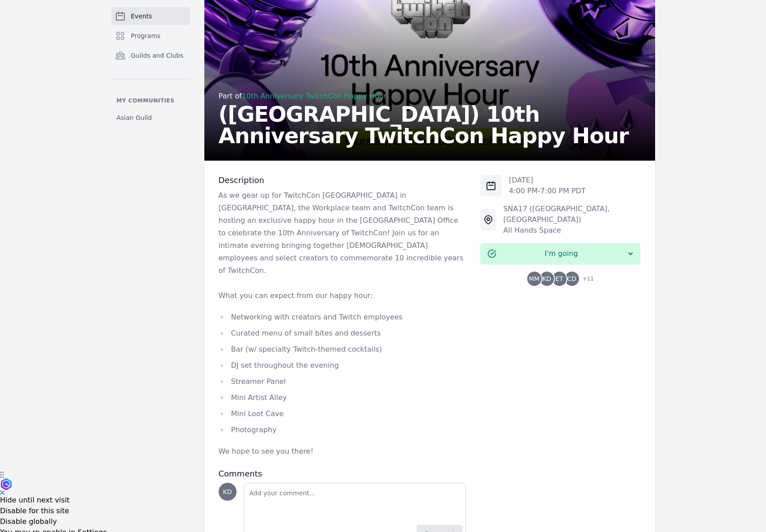 The width and height of the screenshot is (766, 532). Describe the element at coordinates (561, 254) in the screenshot. I see `span: I'm going` at that location.